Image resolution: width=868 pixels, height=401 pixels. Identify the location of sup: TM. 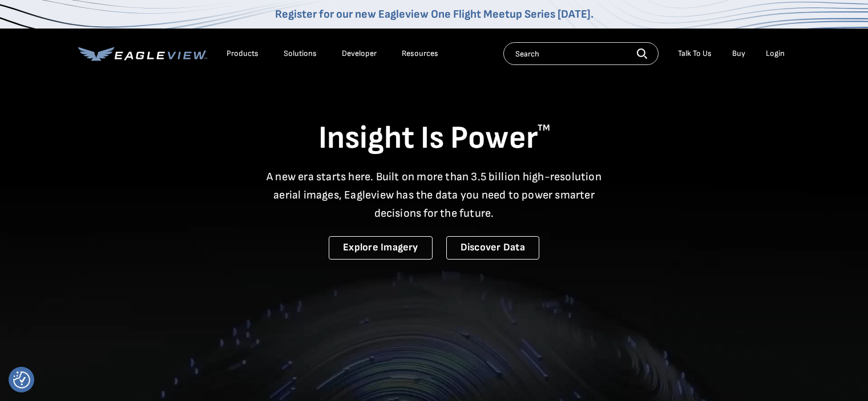
(544, 127).